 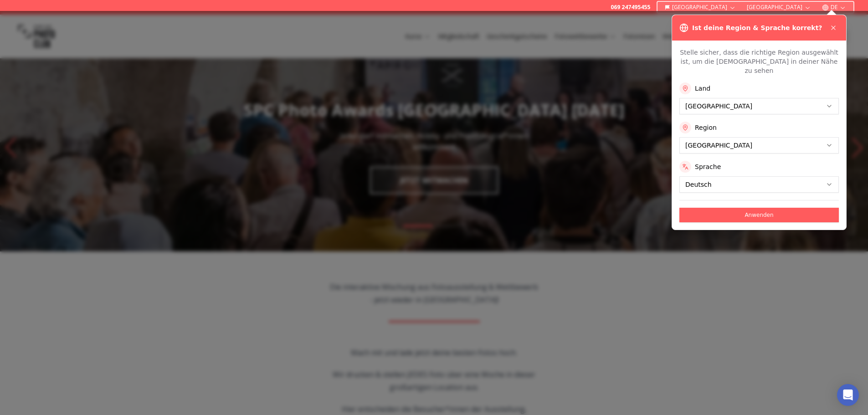 I want to click on button: Anwenden, so click(x=759, y=215).